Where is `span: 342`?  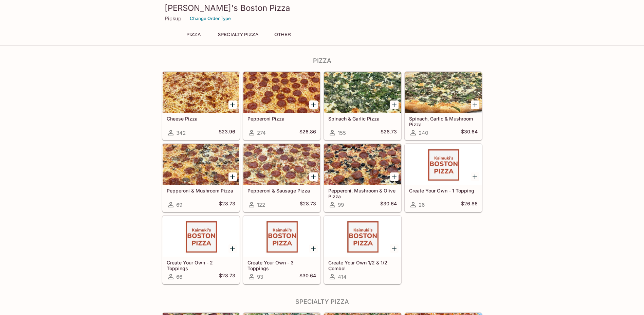
span: 342 is located at coordinates (181, 133).